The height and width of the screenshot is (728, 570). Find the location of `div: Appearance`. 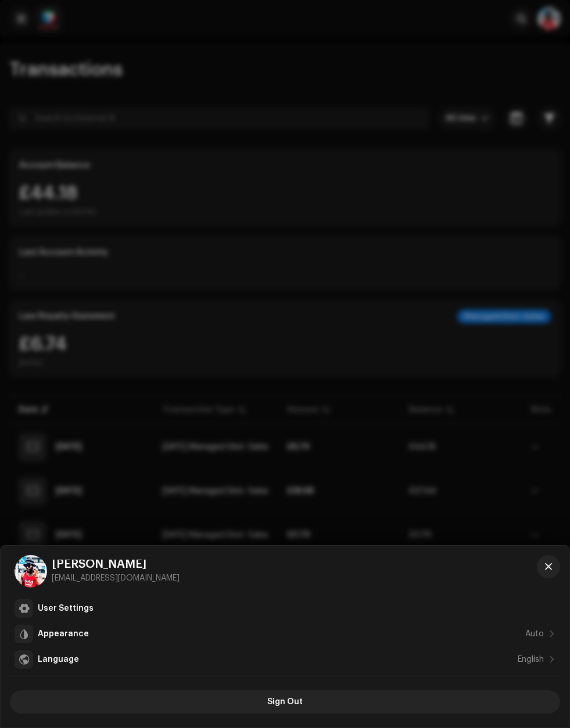

div: Appearance is located at coordinates (63, 634).